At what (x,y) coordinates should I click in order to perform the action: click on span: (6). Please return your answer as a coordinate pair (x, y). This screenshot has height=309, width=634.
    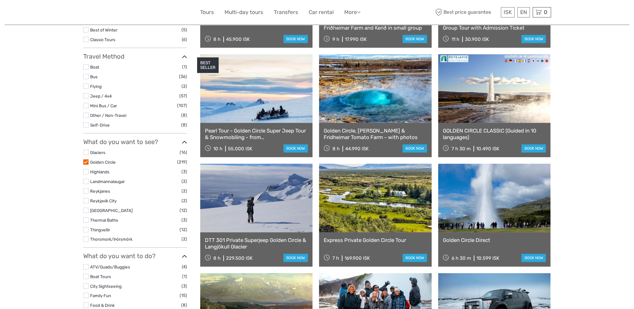
    Looking at the image, I should click on (184, 39).